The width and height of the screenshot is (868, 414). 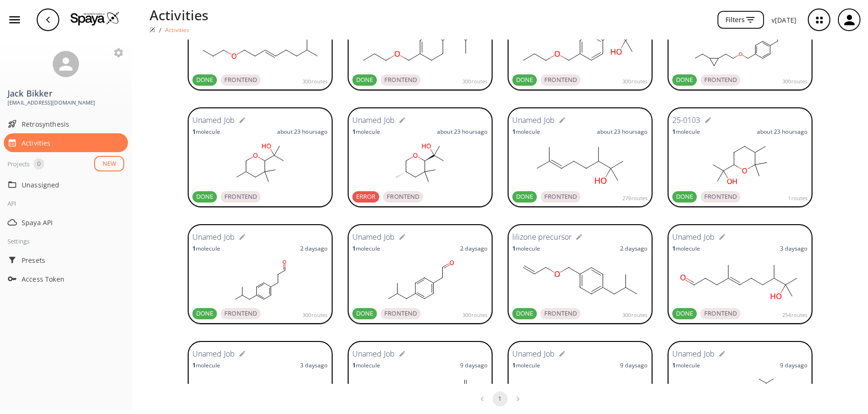 I want to click on svg: OC([C@H]1C(C[C@@H](CO1)C)(C)C)(C)C, so click(x=420, y=164).